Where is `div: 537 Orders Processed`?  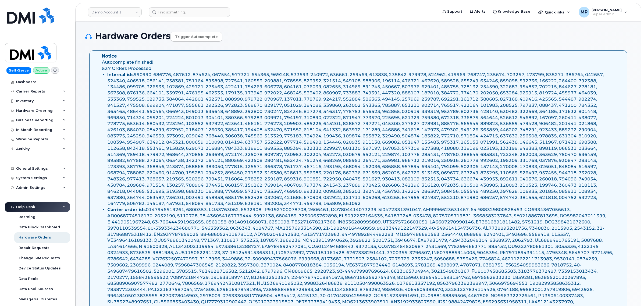 div: 537 Orders Processed is located at coordinates (358, 69).